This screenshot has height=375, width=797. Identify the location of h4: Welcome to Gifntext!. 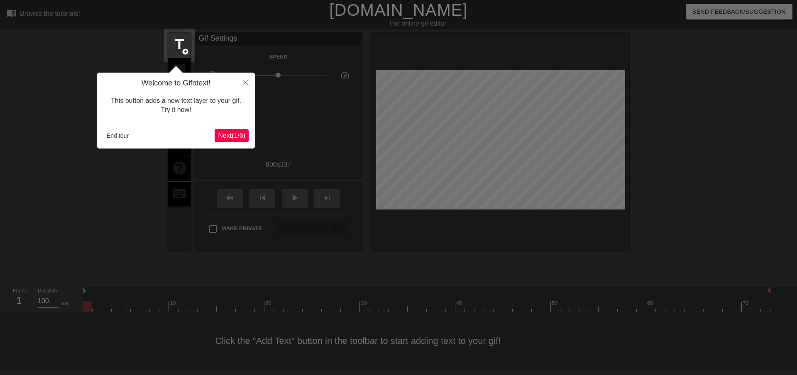
(176, 83).